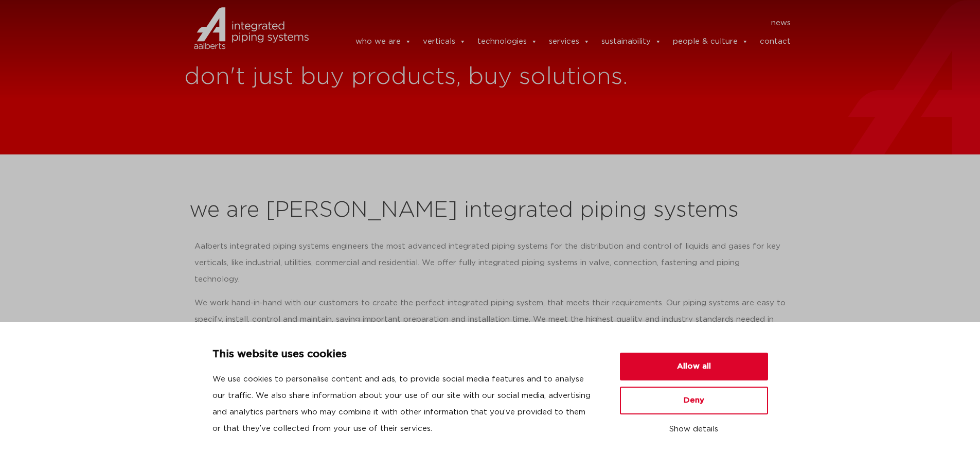  I want to click on a: services, so click(570, 41).